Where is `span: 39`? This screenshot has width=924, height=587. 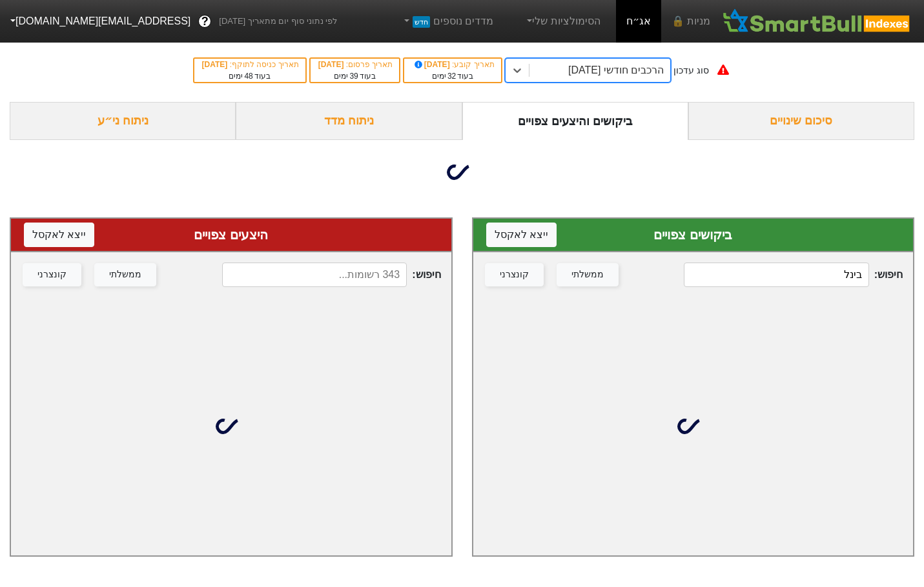 span: 39 is located at coordinates (353, 76).